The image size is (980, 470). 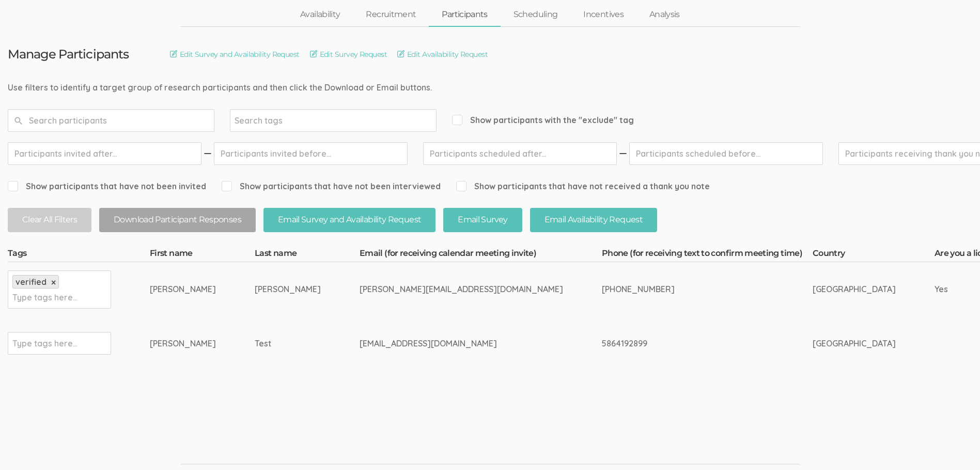 I want to click on th: Country, so click(x=873, y=255).